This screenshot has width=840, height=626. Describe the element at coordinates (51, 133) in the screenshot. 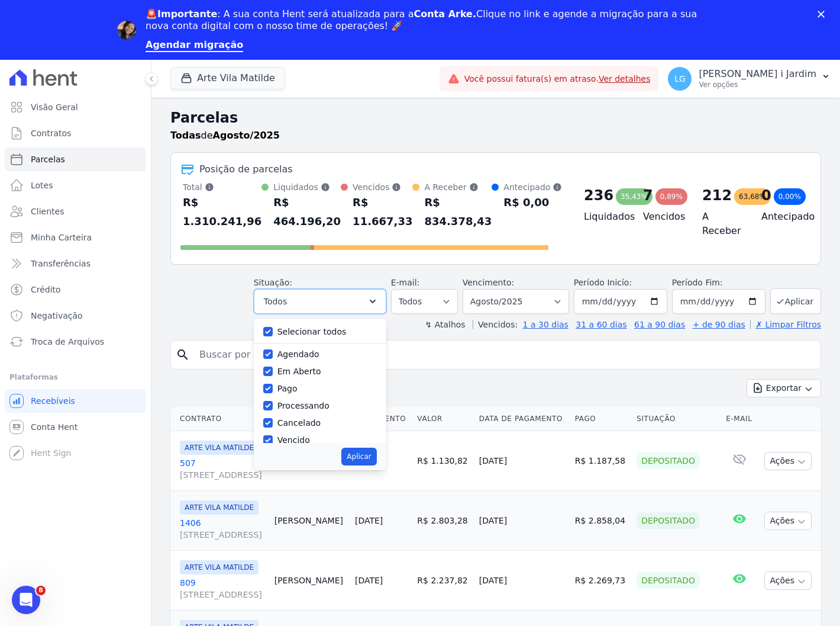

I see `span: Contratos` at that location.